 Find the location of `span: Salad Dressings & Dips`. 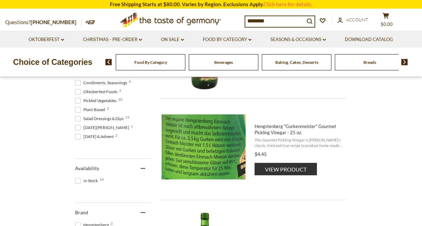

span: Salad Dressings & Dips is located at coordinates (100, 118).